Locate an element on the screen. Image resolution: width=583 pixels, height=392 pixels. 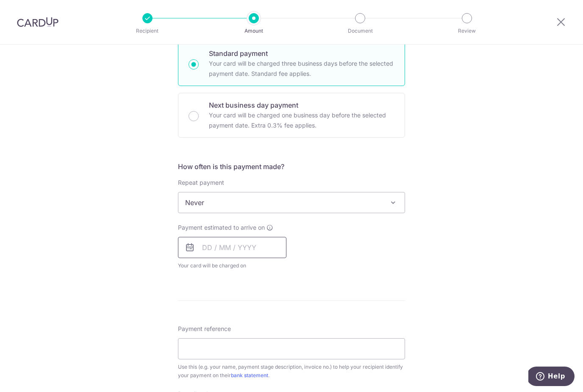
span: Help is located at coordinates (28, 10).